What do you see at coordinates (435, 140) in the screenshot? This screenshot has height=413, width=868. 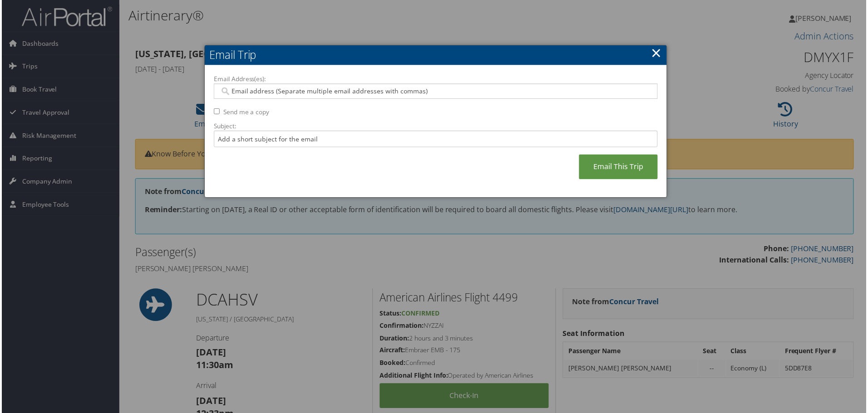 I see `input: Add a short subject for the email` at bounding box center [435, 140].